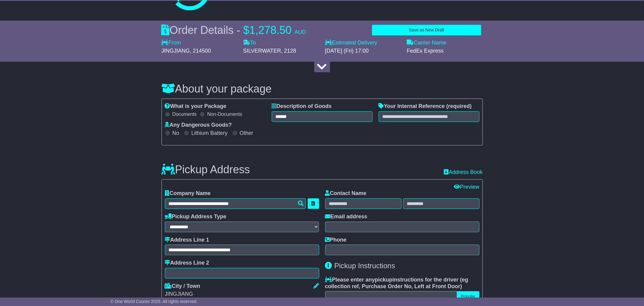  I want to click on label: Non-Documents, so click(225, 114).